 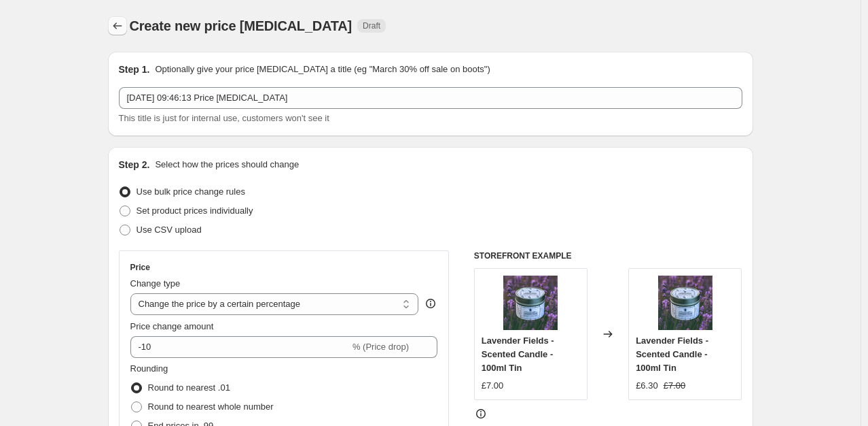 I want to click on button: Price change jobs, so click(x=118, y=26).